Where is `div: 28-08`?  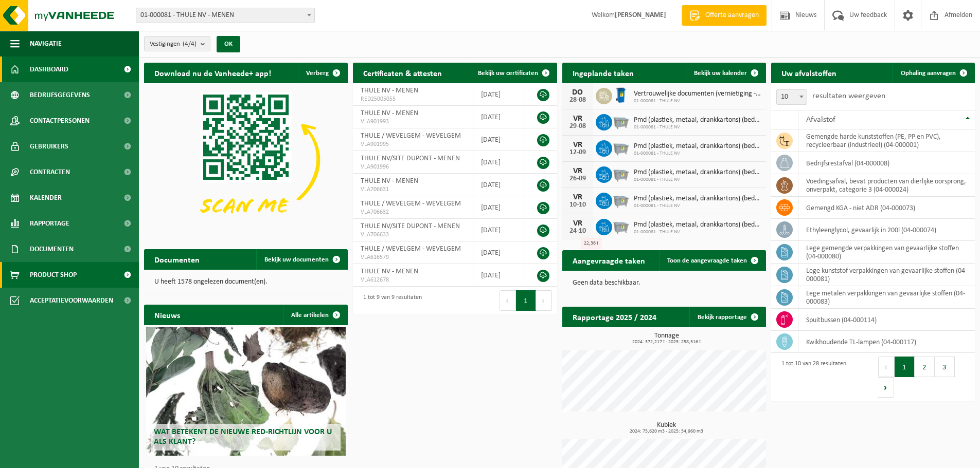
div: 28-08 is located at coordinates (578, 101).